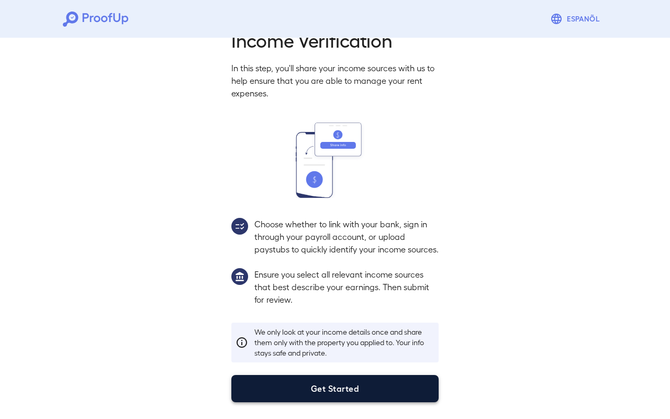 The width and height of the screenshot is (670, 419). Describe the element at coordinates (347, 287) in the screenshot. I see `p: Ensure you select all relevant income sources that best describe your earnings. Then submit for r...` at that location.